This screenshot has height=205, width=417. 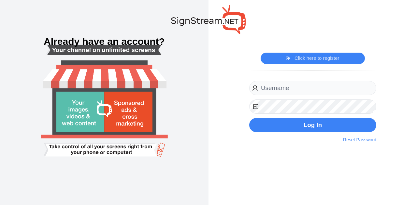 What do you see at coordinates (312, 58) in the screenshot?
I see `a: Click here to register` at bounding box center [312, 58].